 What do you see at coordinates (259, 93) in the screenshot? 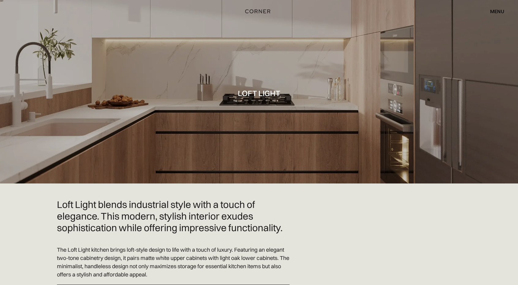
I see `h1: Loft Light` at bounding box center [259, 93].